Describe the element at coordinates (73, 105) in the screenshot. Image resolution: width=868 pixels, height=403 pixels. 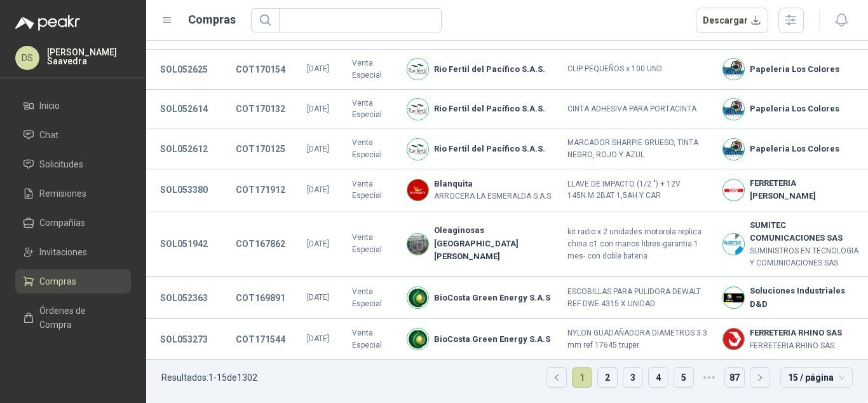
I see `a: Inicio` at that location.